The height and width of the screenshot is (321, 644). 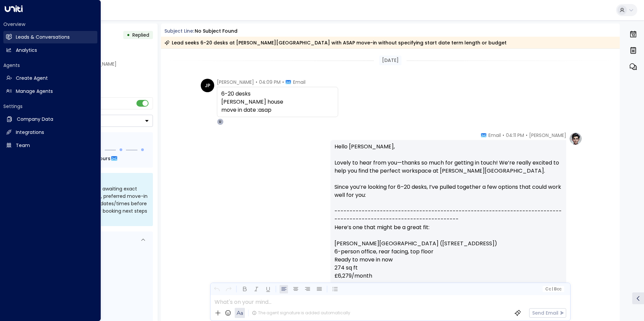 What do you see at coordinates (515, 135) in the screenshot?
I see `span: 04:11 PM` at bounding box center [515, 135].